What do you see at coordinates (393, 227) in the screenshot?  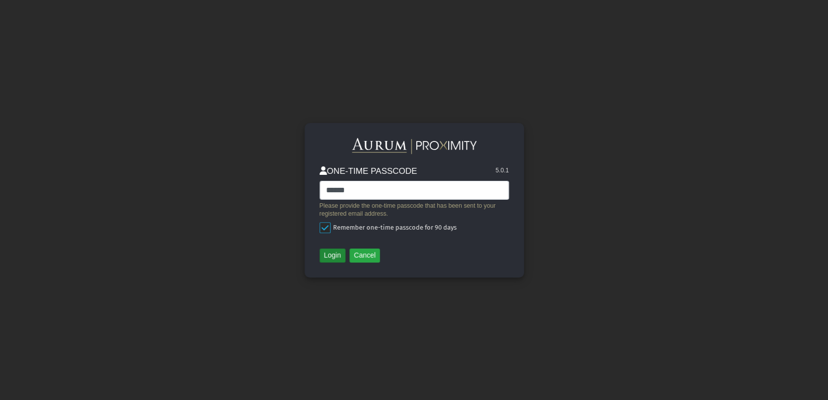 I see `span: Remember one-time passcode for 90 days` at bounding box center [393, 227].